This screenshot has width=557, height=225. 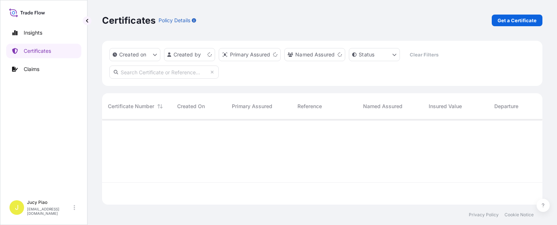 What do you see at coordinates (375, 55) in the screenshot?
I see `button: certificateStatus Filter options` at bounding box center [375, 55].